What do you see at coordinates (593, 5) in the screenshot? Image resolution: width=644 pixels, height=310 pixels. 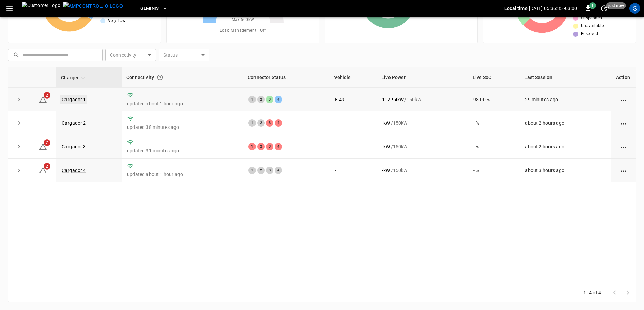 I see `span: 1` at bounding box center [593, 5].